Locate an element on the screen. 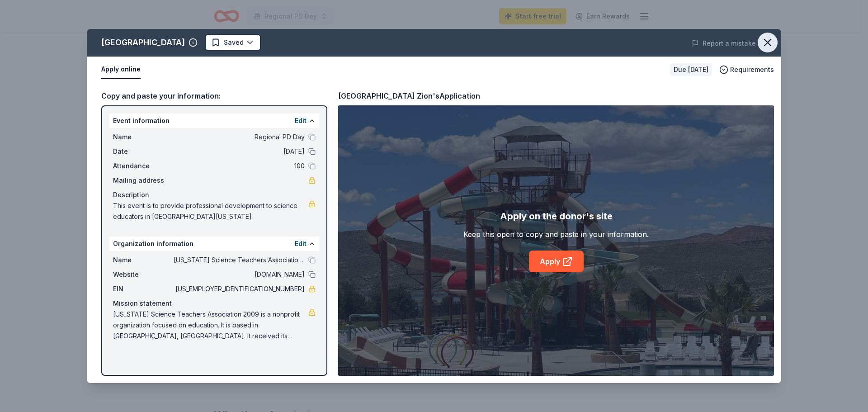 The width and height of the screenshot is (868, 412). div: Apply on the donor's site is located at coordinates (556, 217).